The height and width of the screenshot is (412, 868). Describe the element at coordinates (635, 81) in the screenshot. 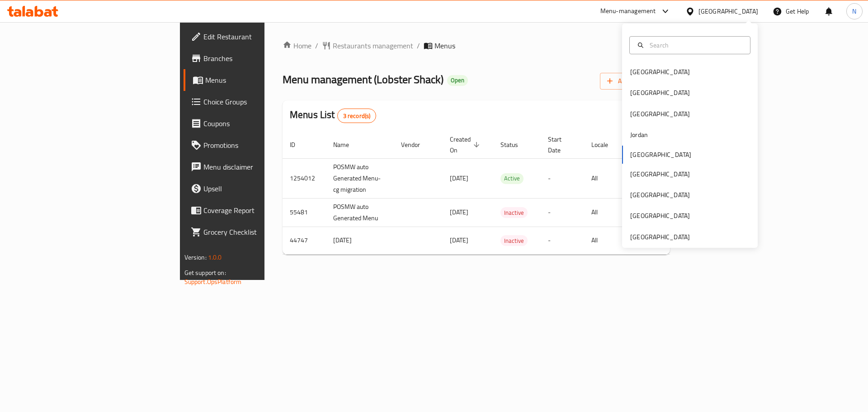

I see `button: Add New Menu` at that location.